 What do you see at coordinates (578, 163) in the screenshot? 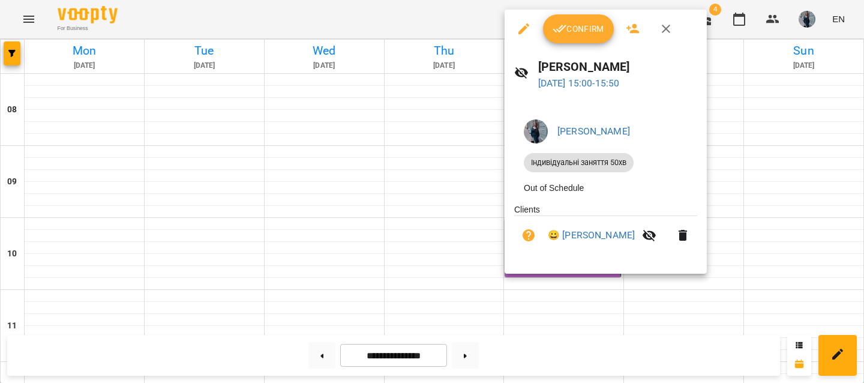
I see `span: Індивідуальні заняття 50хв` at bounding box center [578, 163].